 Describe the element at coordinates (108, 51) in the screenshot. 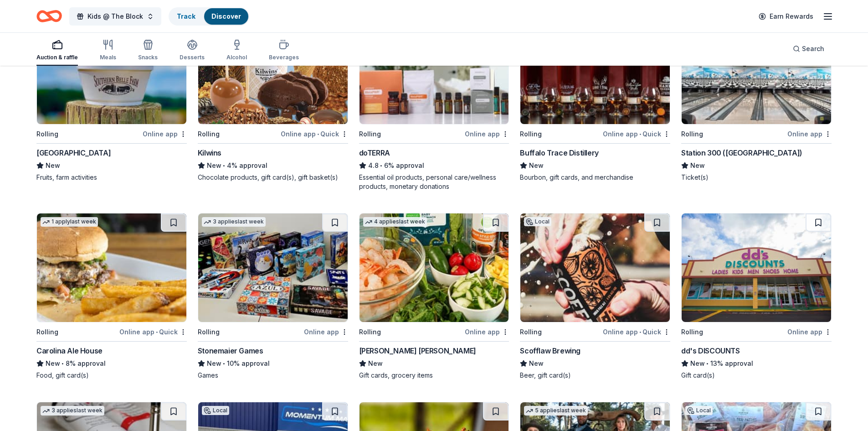

I see `button: Meals` at that location.